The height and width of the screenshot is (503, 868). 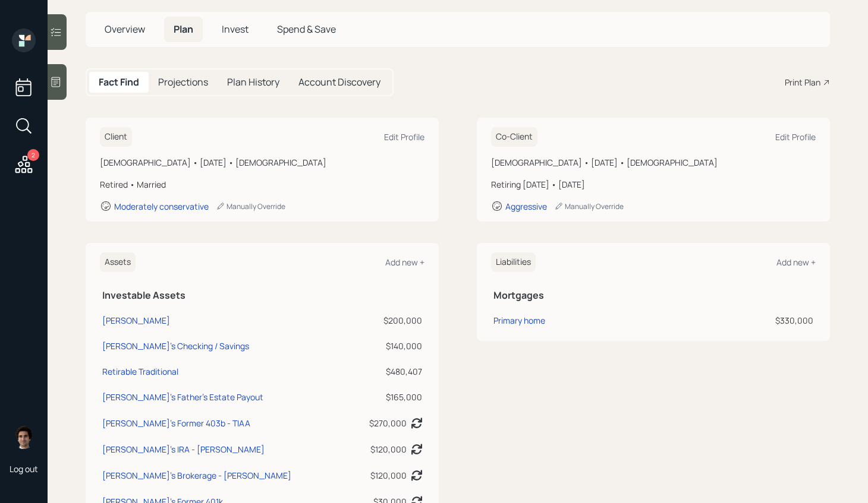 I want to click on h6: Assets, so click(x=118, y=262).